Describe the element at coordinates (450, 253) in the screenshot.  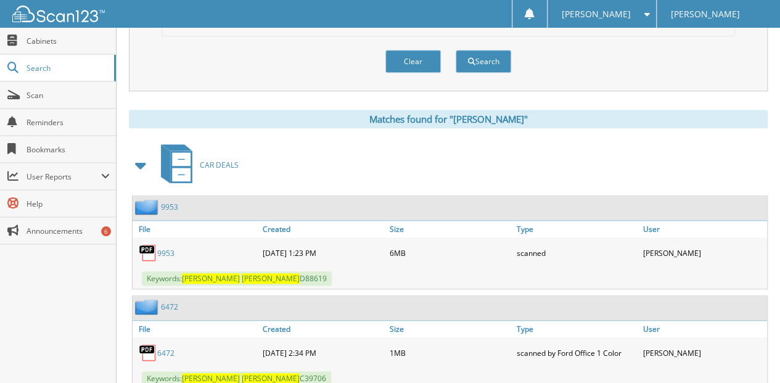
I see `div: 6MB` at that location.